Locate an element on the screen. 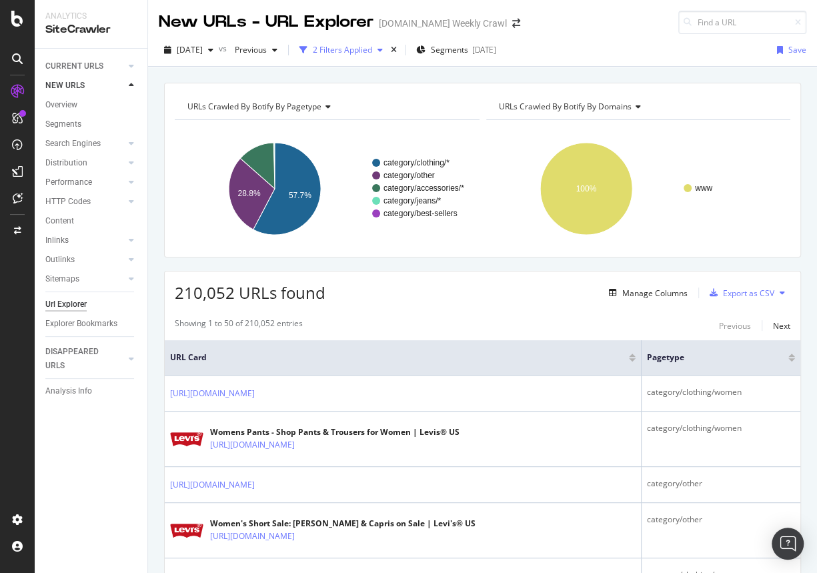 The height and width of the screenshot is (573, 817). a: Explorer Bookmarks is located at coordinates (91, 323).